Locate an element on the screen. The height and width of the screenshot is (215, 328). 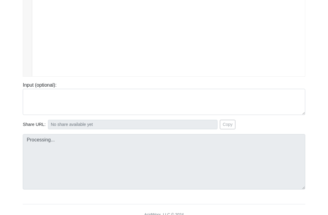
button: Copy is located at coordinates (228, 124).